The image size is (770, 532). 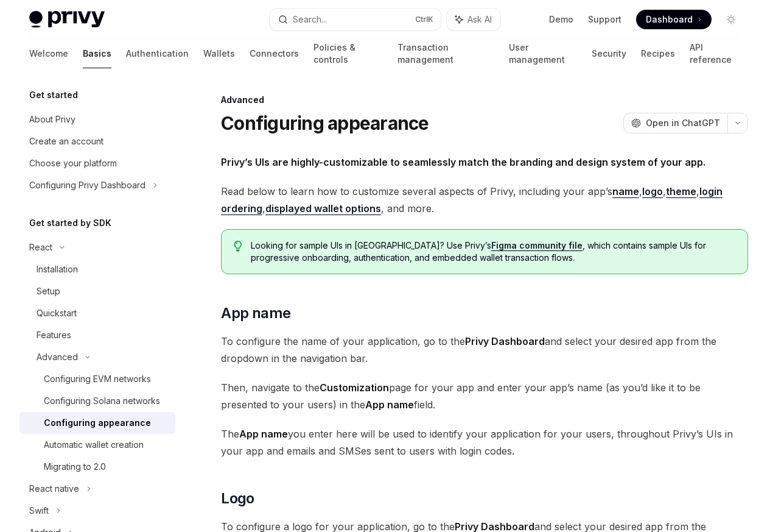 What do you see at coordinates (75, 467) in the screenshot?
I see `div: Migrating to 2.0` at bounding box center [75, 467].